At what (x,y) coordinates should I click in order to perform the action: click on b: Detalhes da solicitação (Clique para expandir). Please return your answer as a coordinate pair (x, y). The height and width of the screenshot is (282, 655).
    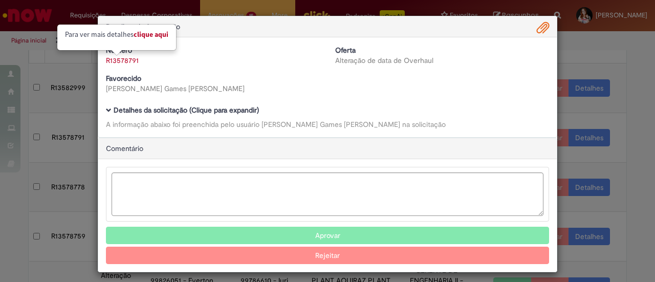
    Looking at the image, I should click on (186, 110).